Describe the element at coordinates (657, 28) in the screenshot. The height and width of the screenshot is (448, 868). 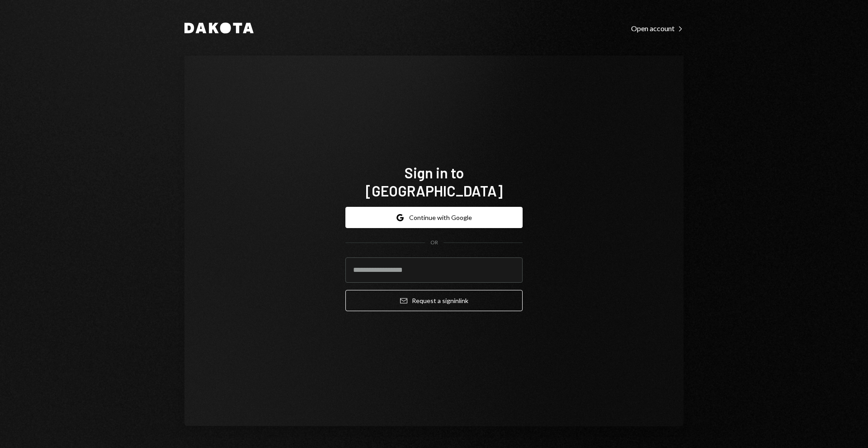
I see `div: Open account` at that location.